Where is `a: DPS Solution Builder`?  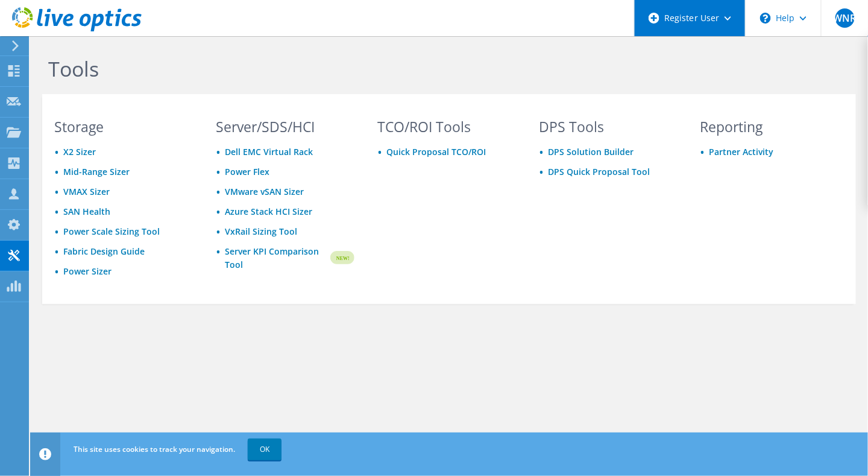 a: DPS Solution Builder is located at coordinates (591, 151).